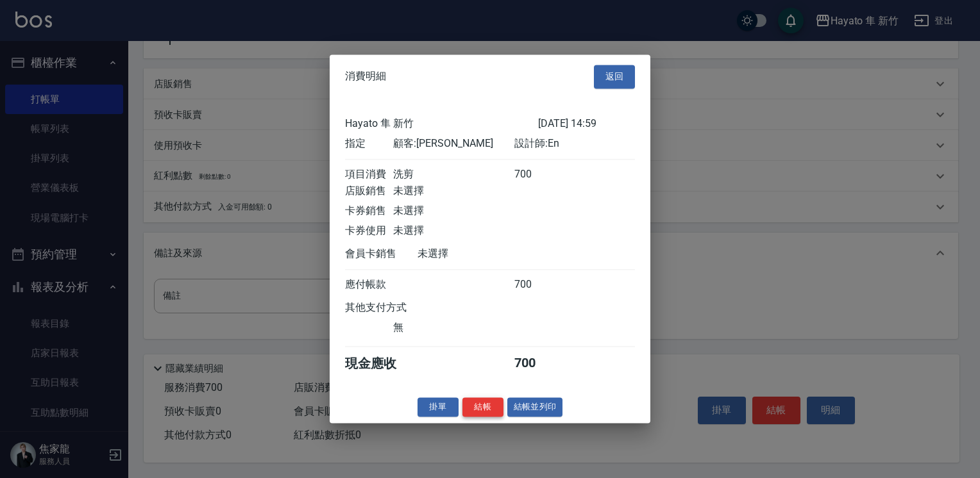 This screenshot has height=478, width=980. I want to click on button: 掛單, so click(438, 407).